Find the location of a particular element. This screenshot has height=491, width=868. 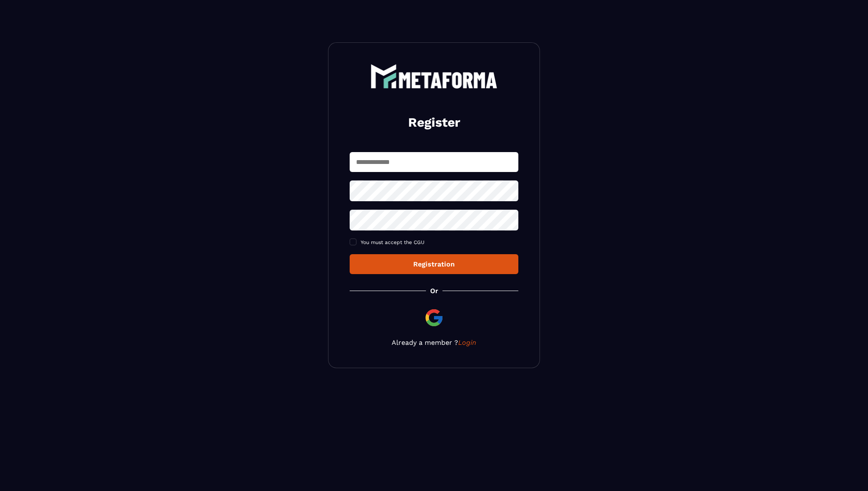

button: Registration is located at coordinates (434, 264).